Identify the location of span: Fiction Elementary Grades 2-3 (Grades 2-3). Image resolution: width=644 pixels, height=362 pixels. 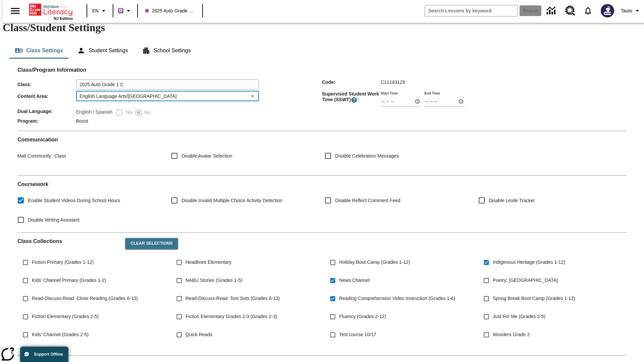
(231, 317).